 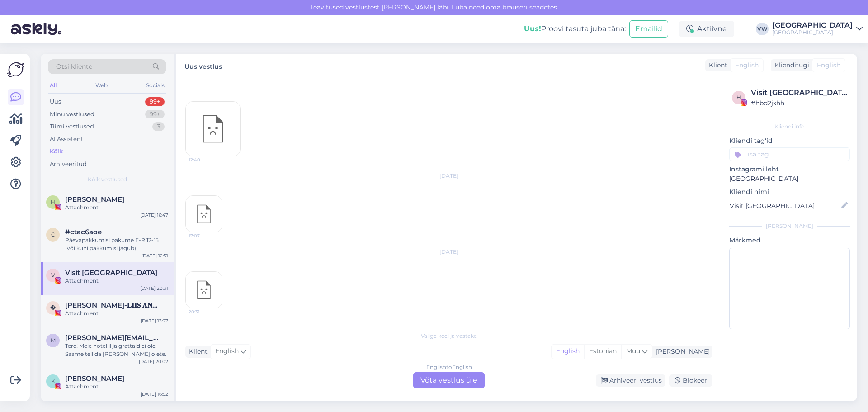 What do you see at coordinates (158, 127) in the screenshot?
I see `div: 3` at bounding box center [158, 127].